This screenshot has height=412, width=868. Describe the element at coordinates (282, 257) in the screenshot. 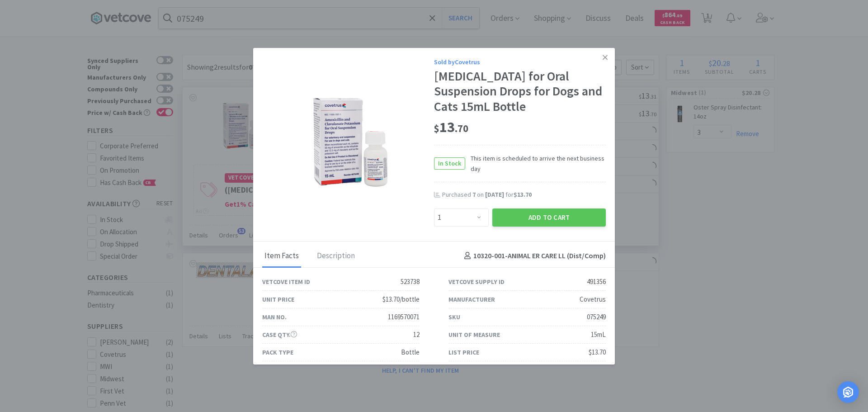

I see `div: Item Facts` at that location.